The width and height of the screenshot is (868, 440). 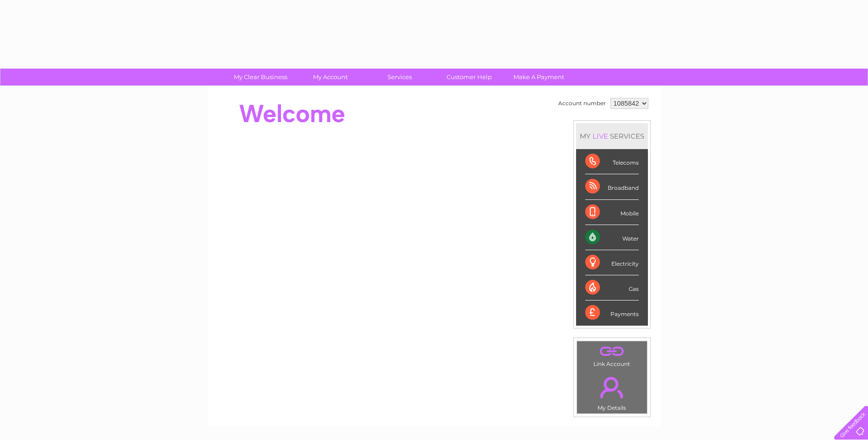 I want to click on div: Gas, so click(x=612, y=288).